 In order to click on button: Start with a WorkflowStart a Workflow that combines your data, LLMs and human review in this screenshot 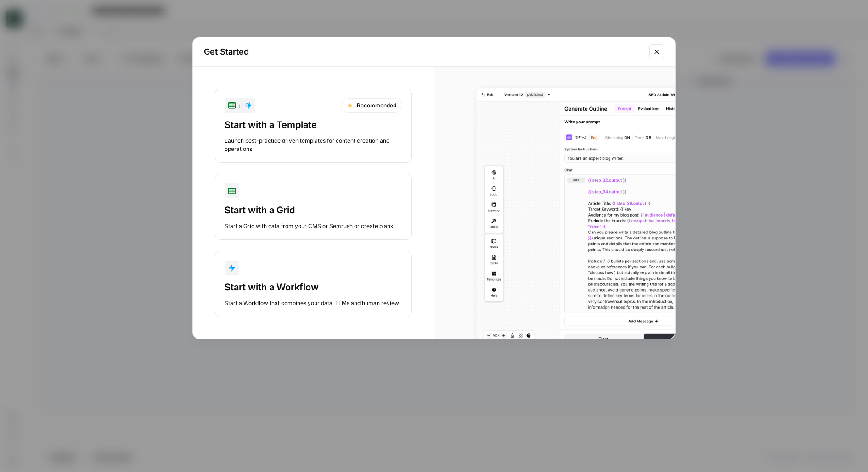, I will do `click(313, 284)`.